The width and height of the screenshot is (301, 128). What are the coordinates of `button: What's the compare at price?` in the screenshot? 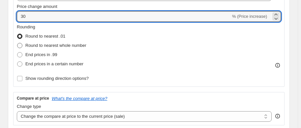 It's located at (79, 98).